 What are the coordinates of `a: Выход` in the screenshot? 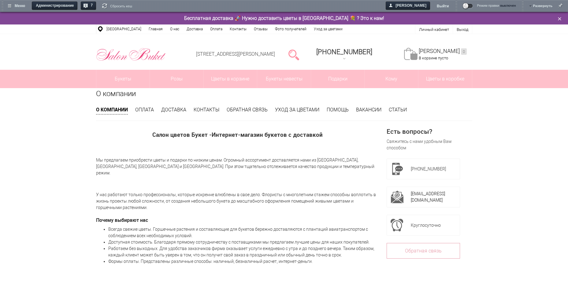 It's located at (463, 29).